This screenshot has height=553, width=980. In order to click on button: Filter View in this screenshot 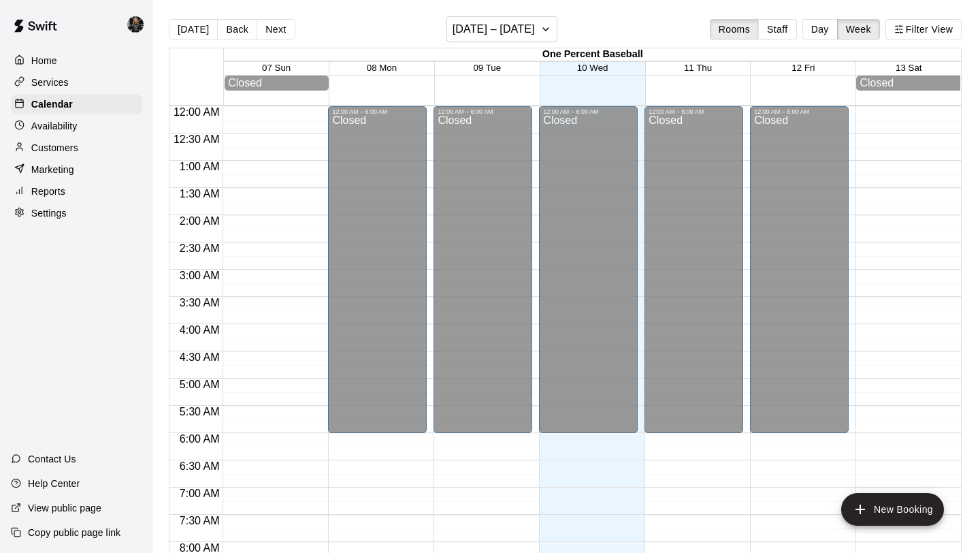, I will do `click(923, 29)`.